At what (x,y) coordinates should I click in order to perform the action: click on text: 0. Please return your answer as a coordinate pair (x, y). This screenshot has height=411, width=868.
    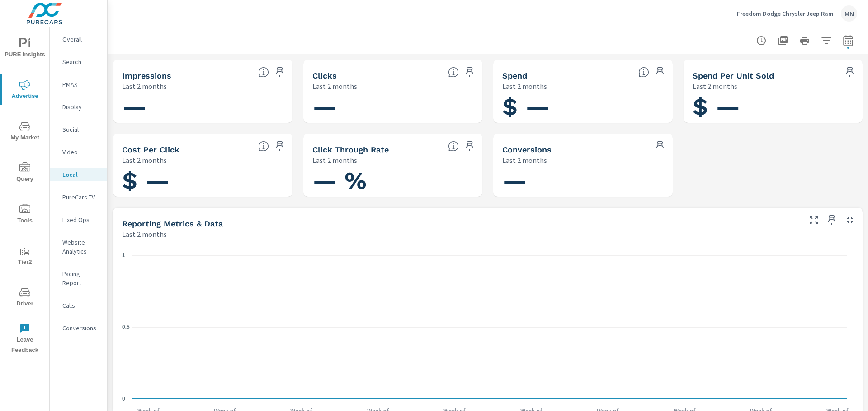
    Looking at the image, I should click on (124, 399).